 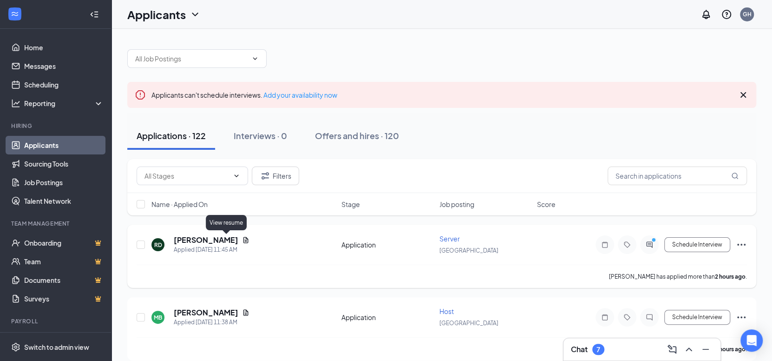 I want to click on div: 7, so click(x=598, y=349).